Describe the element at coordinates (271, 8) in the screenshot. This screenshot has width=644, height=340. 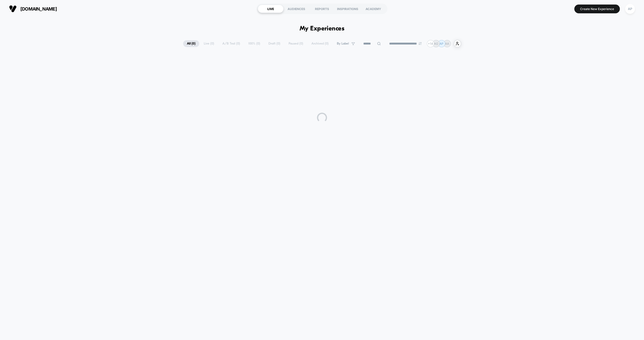
I see `div: LIVE` at that location.